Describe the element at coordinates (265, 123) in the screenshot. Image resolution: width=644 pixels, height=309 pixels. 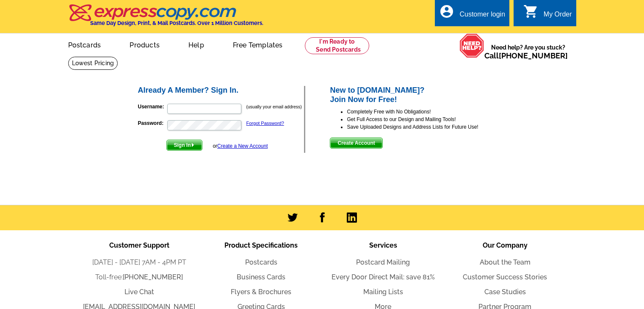
I see `a: Forgot Password?` at that location.